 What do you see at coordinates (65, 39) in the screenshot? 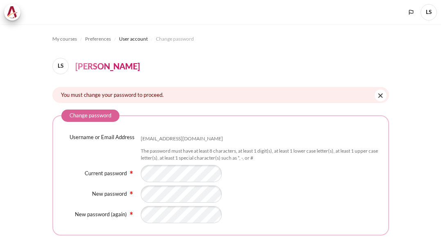
I see `a: My courses` at bounding box center [65, 39].